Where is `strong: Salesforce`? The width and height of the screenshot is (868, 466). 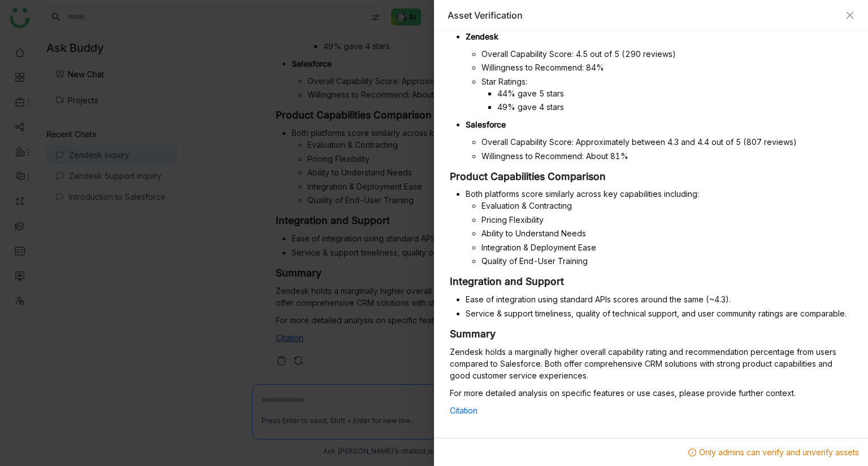
strong: Salesforce is located at coordinates (485, 124).